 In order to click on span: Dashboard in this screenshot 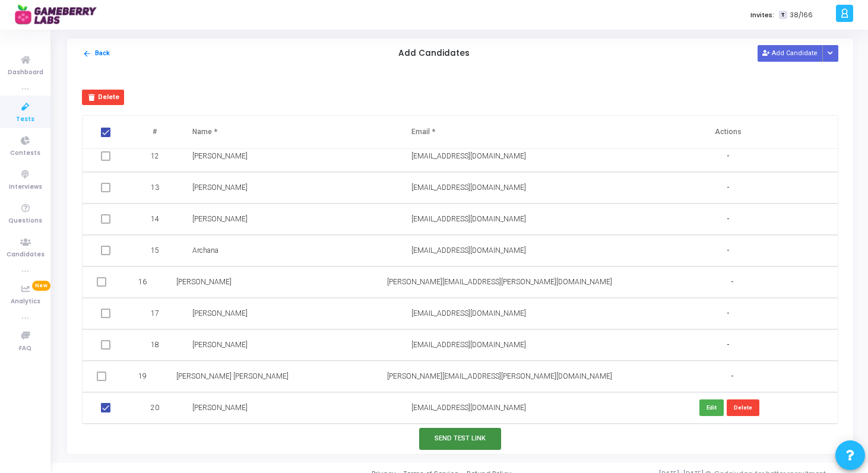, I will do `click(25, 73)`.